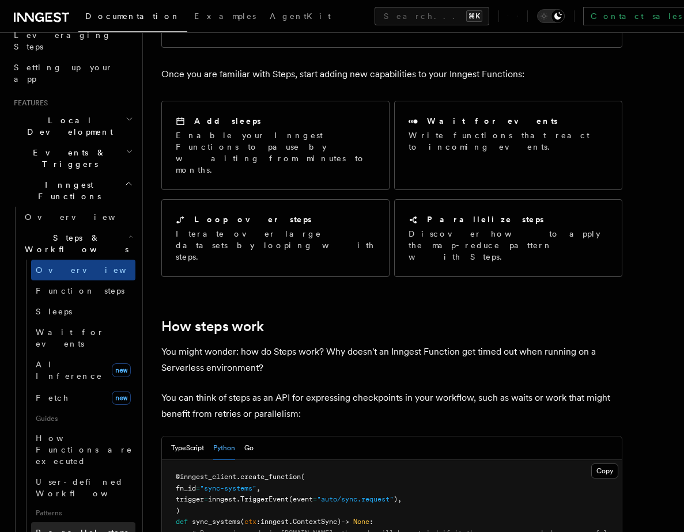 This screenshot has width=684, height=532. What do you see at coordinates (431, 16) in the screenshot?
I see `button: Search...⌘K` at bounding box center [431, 16].